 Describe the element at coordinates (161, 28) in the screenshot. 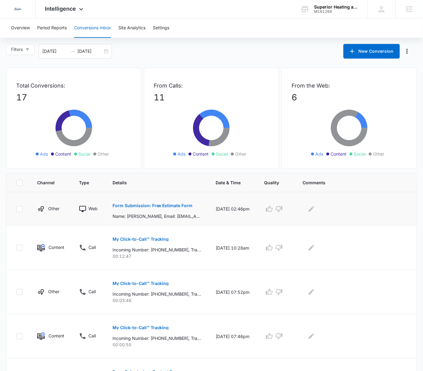

I see `button: Settings` at that location.